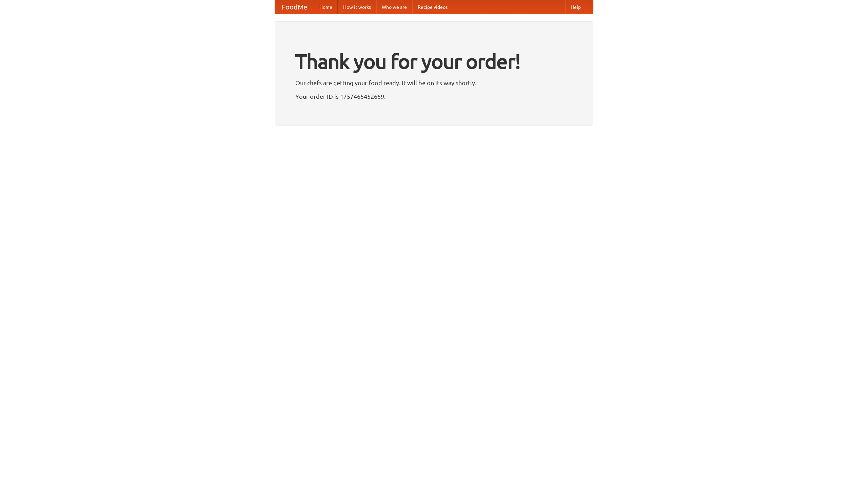 The width and height of the screenshot is (868, 480). I want to click on p: Your order ID is 1757465452659., so click(434, 96).